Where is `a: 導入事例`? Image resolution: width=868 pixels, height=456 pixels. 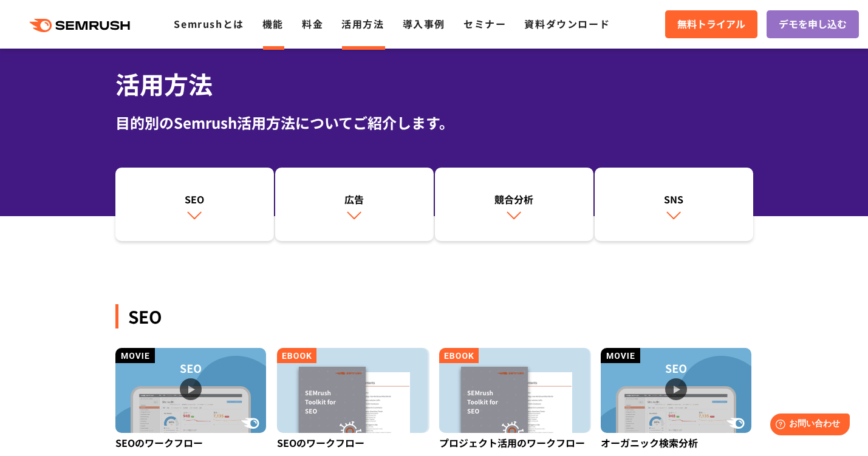
a: 導入事例 is located at coordinates (424, 23).